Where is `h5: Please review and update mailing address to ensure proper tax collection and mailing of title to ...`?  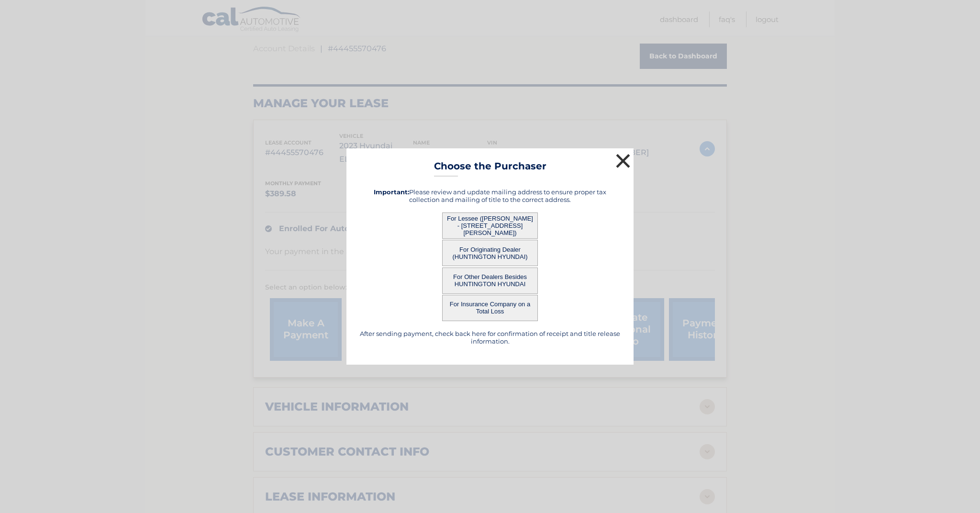 h5: Please review and update mailing address to ensure proper tax collection and mailing of title to ... is located at coordinates (490, 196).